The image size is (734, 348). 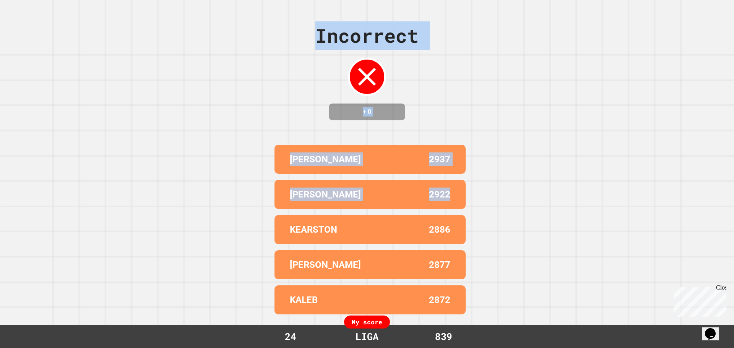 What do you see at coordinates (367, 36) in the screenshot?
I see `div: Incorrect` at bounding box center [367, 36].